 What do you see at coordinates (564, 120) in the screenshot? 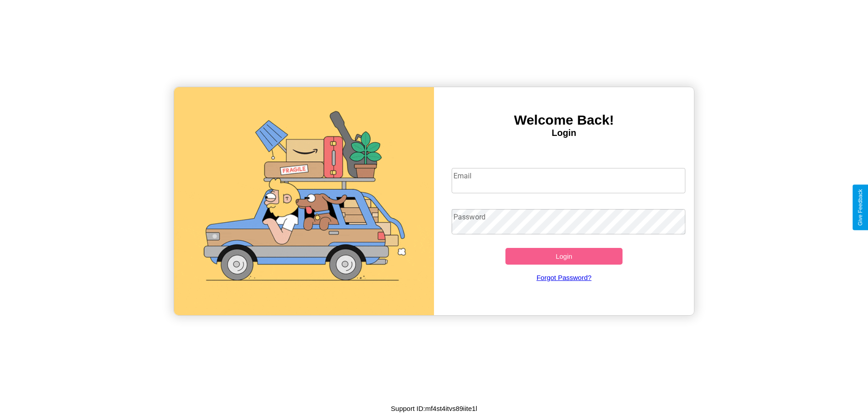
I see `h3: Welcome Back!` at bounding box center [564, 120].